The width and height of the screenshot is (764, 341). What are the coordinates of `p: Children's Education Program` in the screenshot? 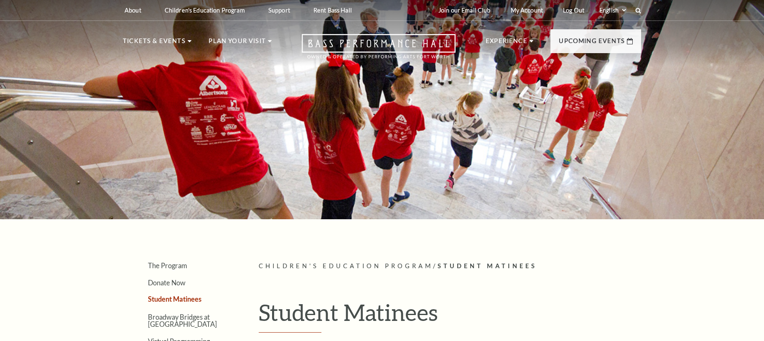 It's located at (205, 10).